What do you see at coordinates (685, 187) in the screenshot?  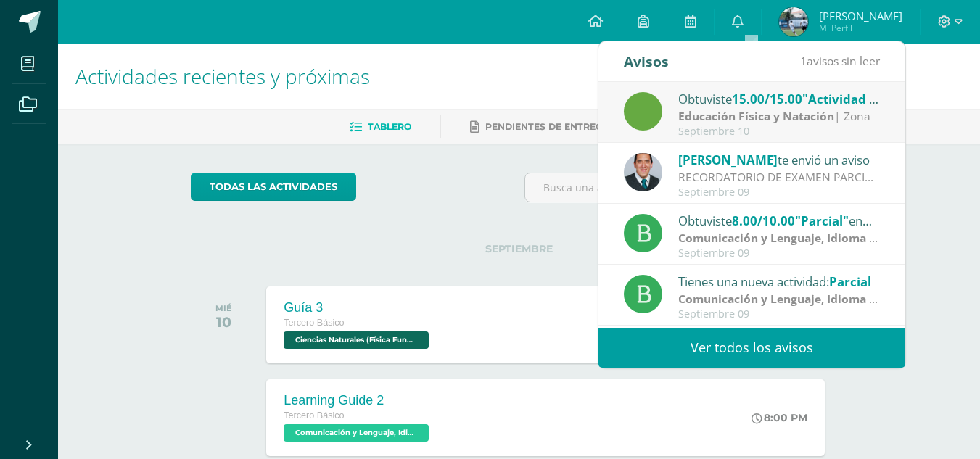 I see `input: Busca una actividad próxima aquí...` at bounding box center [685, 187].